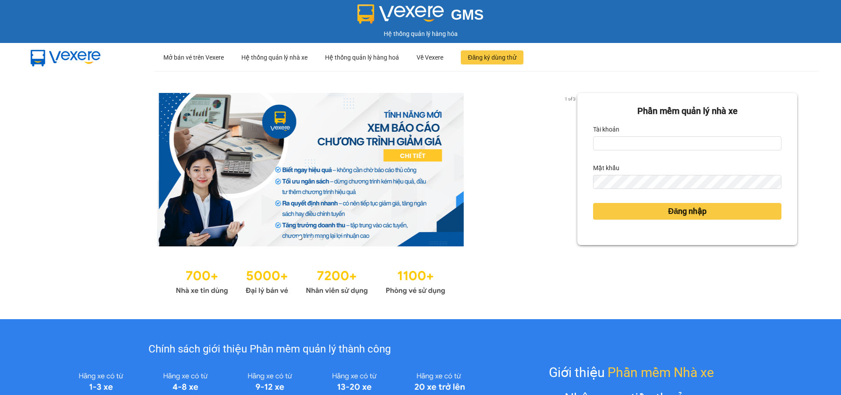 The height and width of the screenshot is (395, 841). What do you see at coordinates (300, 237) in the screenshot?
I see `li: slide item 1` at bounding box center [300, 237].